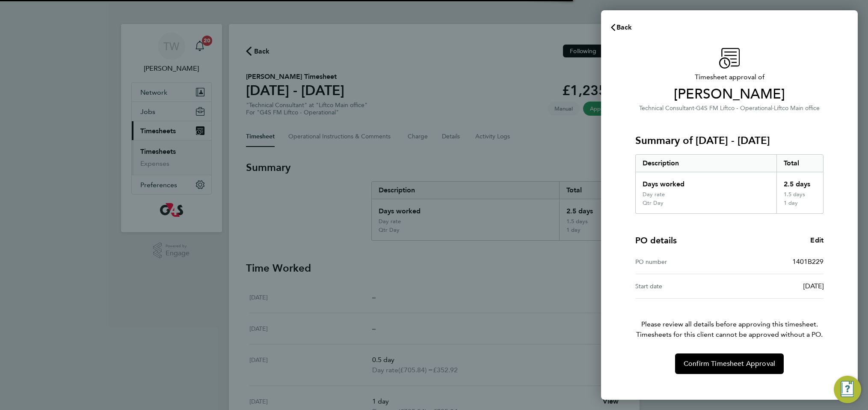  What do you see at coordinates (847, 389) in the screenshot?
I see `button: Engage Resource Center` at bounding box center [847, 389].